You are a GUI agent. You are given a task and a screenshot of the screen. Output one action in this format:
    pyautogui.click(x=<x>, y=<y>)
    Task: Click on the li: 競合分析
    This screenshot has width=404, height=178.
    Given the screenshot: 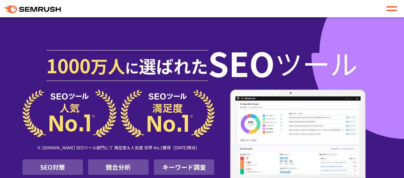 What is the action you would take?
    pyautogui.click(x=118, y=167)
    